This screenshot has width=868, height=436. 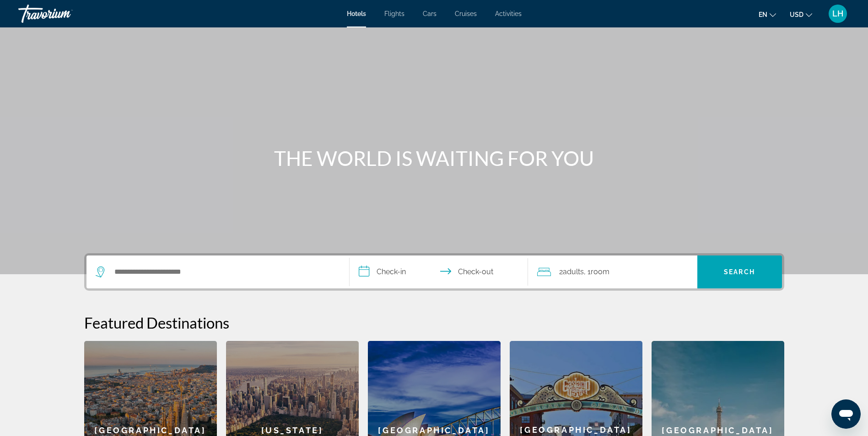 I want to click on span: 2, so click(x=572, y=272).